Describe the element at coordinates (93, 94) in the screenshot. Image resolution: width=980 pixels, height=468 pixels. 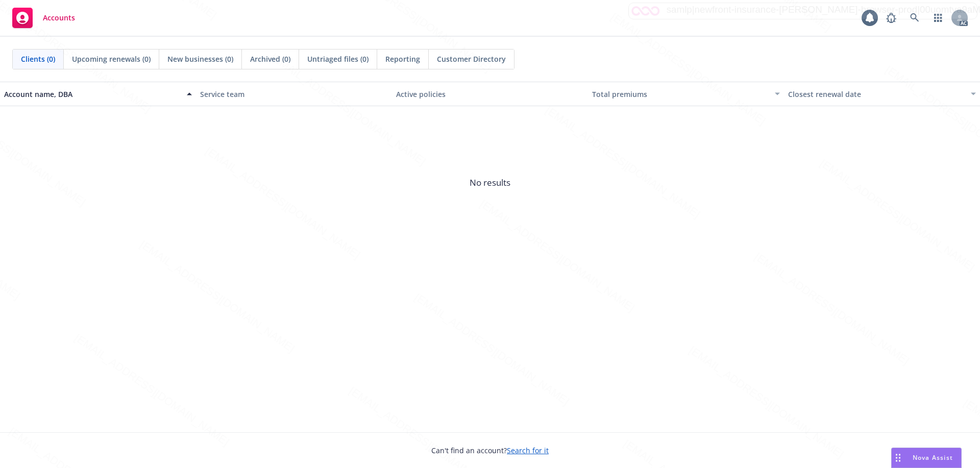
I see `div: Account name, DBA` at that location.